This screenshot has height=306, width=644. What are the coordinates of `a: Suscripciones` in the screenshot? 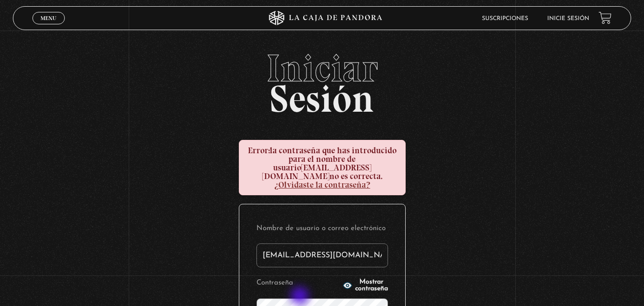 It's located at (505, 19).